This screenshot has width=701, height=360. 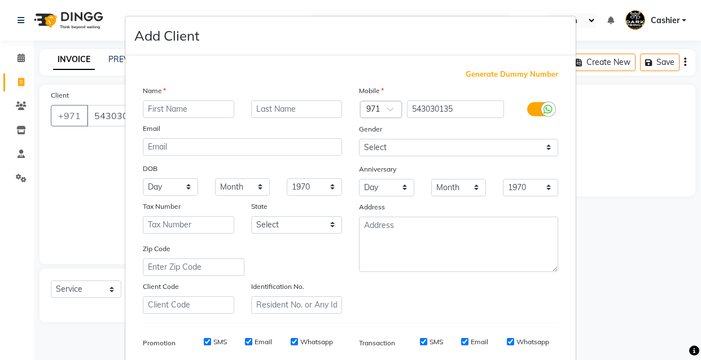 I want to click on label: Name, so click(x=154, y=91).